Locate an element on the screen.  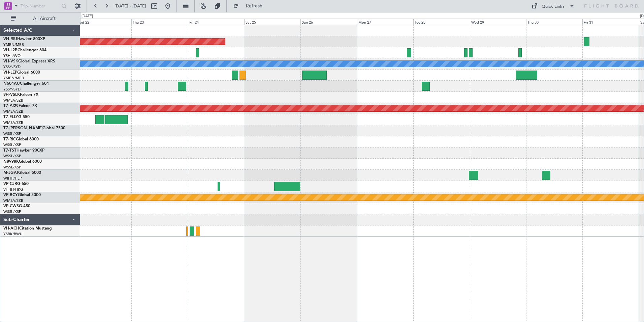
span: VP-BCY is located at coordinates (10, 195).